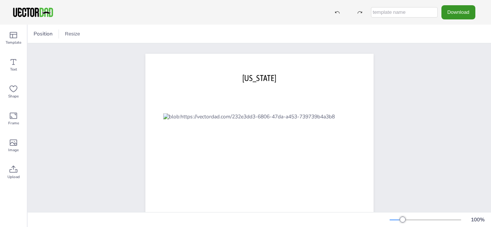 The height and width of the screenshot is (227, 491). Describe the element at coordinates (478, 219) in the screenshot. I see `div: 100 %` at that location.